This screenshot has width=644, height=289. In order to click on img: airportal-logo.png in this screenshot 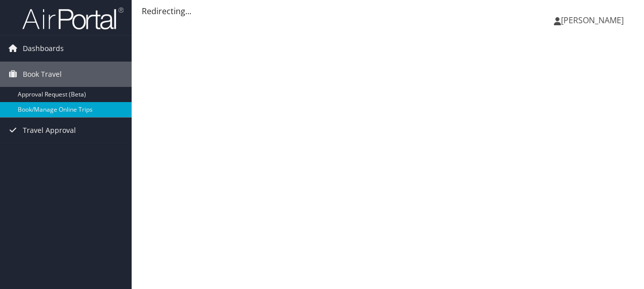, I will do `click(73, 18)`.